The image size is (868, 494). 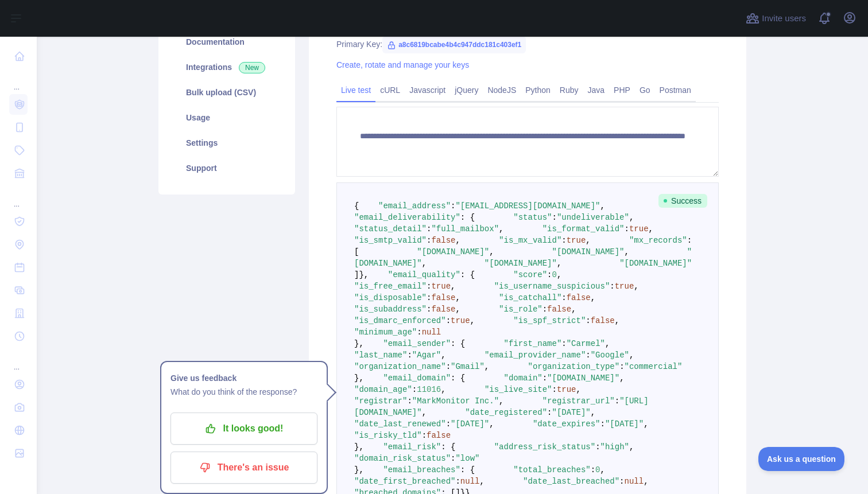 I want to click on span: "Agar", so click(x=427, y=355).